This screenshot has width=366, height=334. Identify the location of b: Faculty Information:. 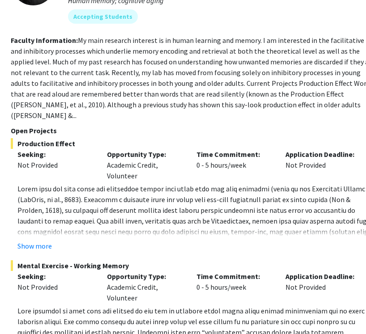
(44, 40).